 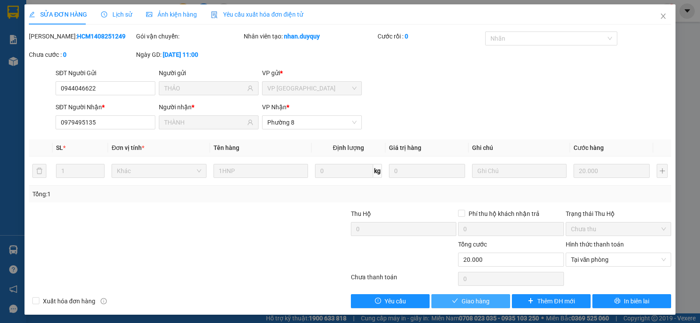 What do you see at coordinates (205, 88) in the screenshot?
I see `input: Tên người gửi` at bounding box center [205, 88].